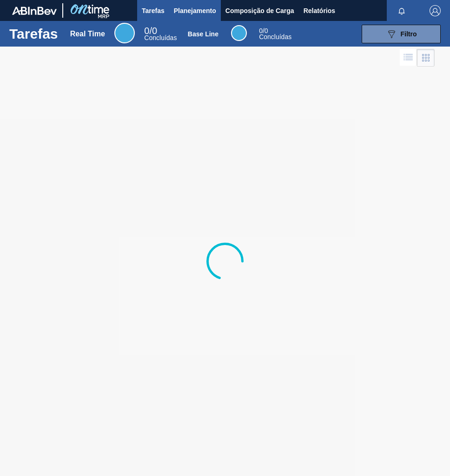 The height and width of the screenshot is (476, 450). I want to click on span: Planejamento, so click(195, 10).